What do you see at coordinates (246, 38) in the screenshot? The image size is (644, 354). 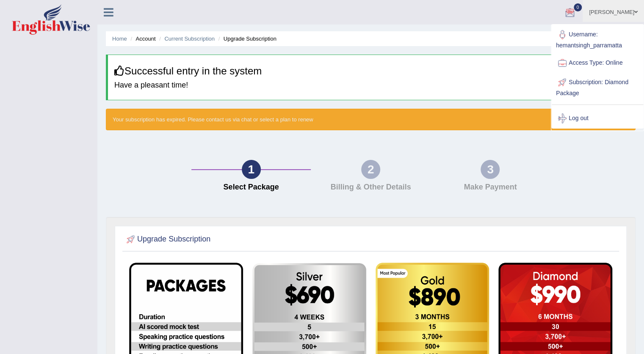 I see `li: Upgrade Subscription` at bounding box center [246, 38].